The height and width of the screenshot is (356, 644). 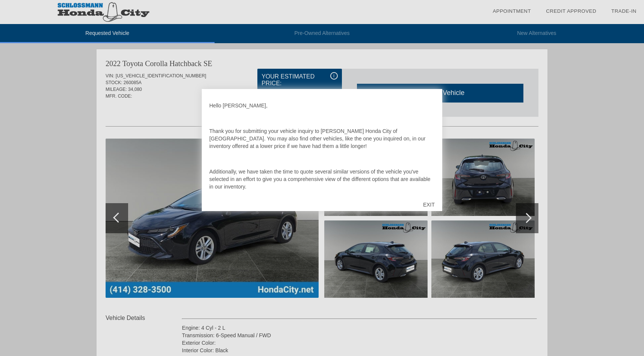 I want to click on a: Credit Approved, so click(x=571, y=11).